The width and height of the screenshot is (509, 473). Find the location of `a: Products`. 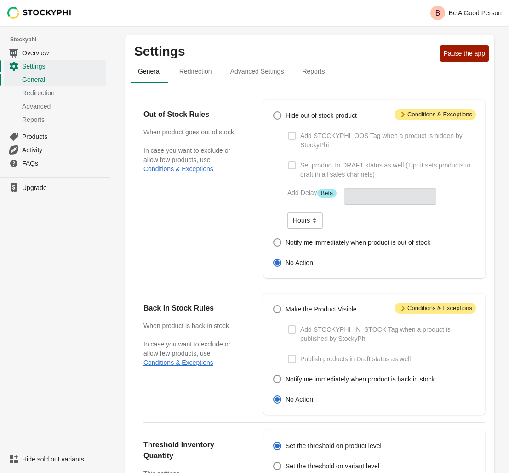

a: Products is located at coordinates (55, 136).